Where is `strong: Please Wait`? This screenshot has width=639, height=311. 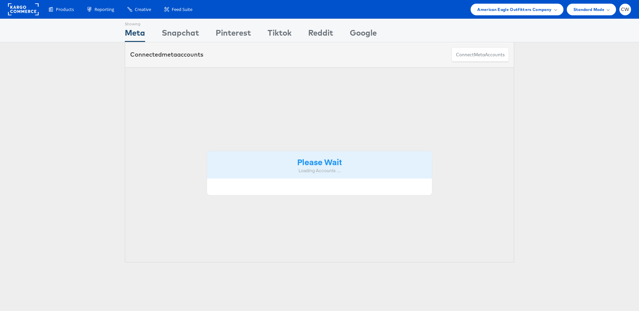
strong: Please Wait is located at coordinates (319, 161).